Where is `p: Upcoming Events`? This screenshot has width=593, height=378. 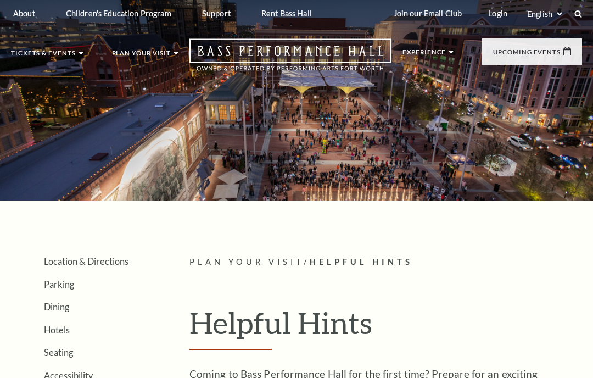
p: Upcoming Events is located at coordinates (527, 55).